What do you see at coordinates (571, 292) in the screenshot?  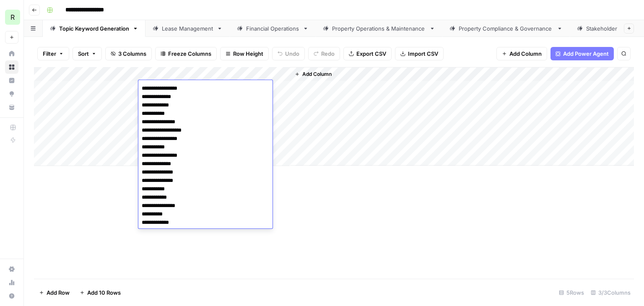 I see `div: 5 Rows` at bounding box center [571, 292].